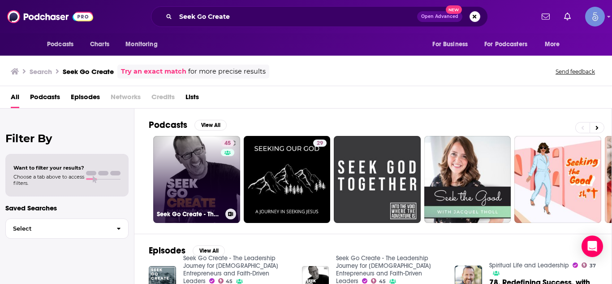 The width and height of the screenshot is (612, 284). I want to click on a: Spiritual Life and Leadership, so click(529, 265).